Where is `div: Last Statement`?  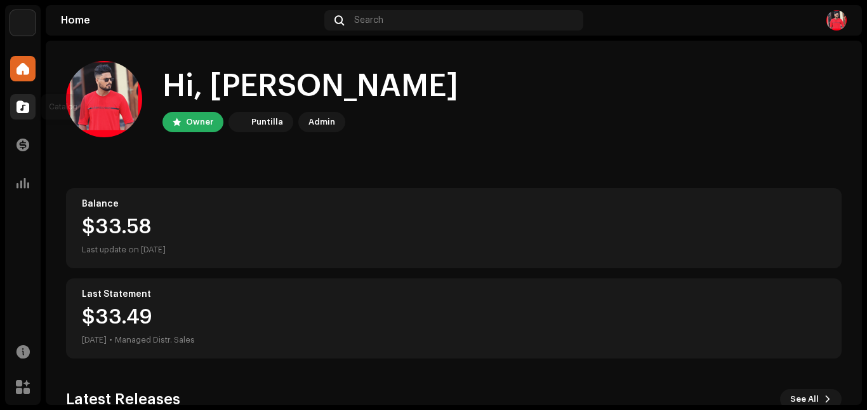 div: Last Statement is located at coordinates (454, 294).